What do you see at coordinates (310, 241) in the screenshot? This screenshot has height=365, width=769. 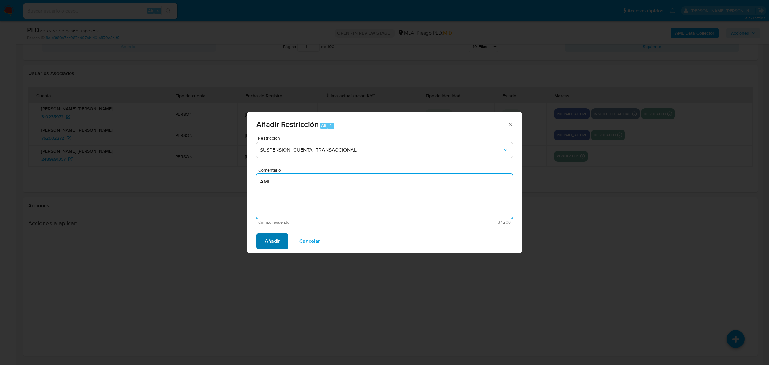 I see `button: Cancelar` at bounding box center [310, 241].